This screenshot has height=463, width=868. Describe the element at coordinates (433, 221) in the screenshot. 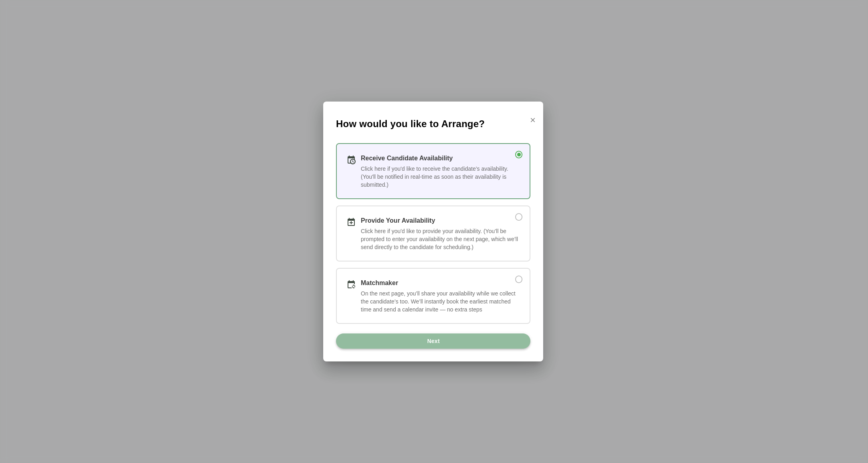

I see `div: Provide Your Availability` at that location.